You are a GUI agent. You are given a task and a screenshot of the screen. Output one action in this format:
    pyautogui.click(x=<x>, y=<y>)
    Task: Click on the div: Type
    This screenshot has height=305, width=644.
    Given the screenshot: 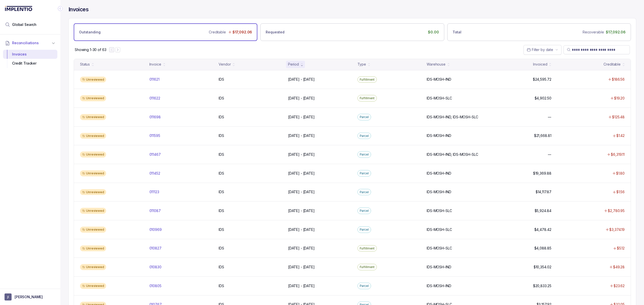 What is the action you would take?
    pyautogui.click(x=362, y=64)
    